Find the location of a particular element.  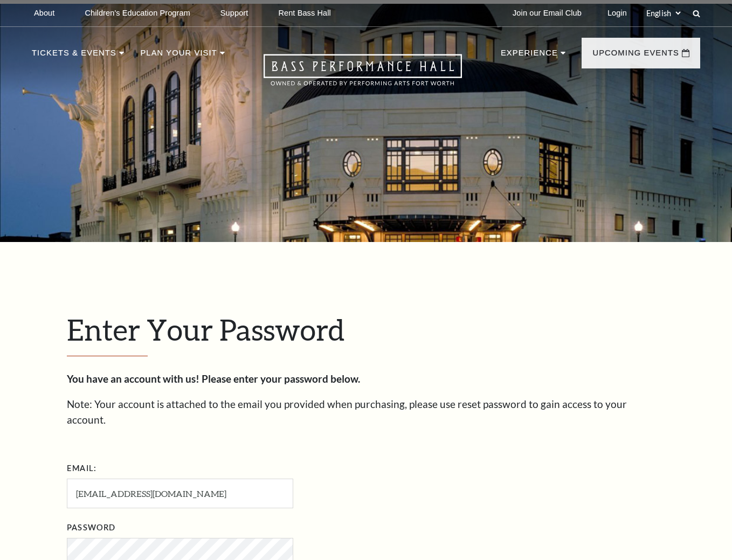

label: Email: is located at coordinates (81, 469).